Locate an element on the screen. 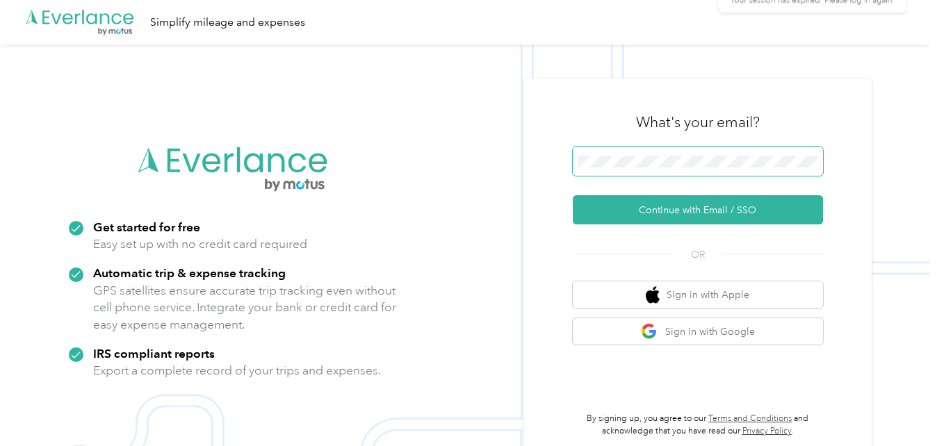 The image size is (937, 446). a: Terms and Conditions is located at coordinates (750, 419).